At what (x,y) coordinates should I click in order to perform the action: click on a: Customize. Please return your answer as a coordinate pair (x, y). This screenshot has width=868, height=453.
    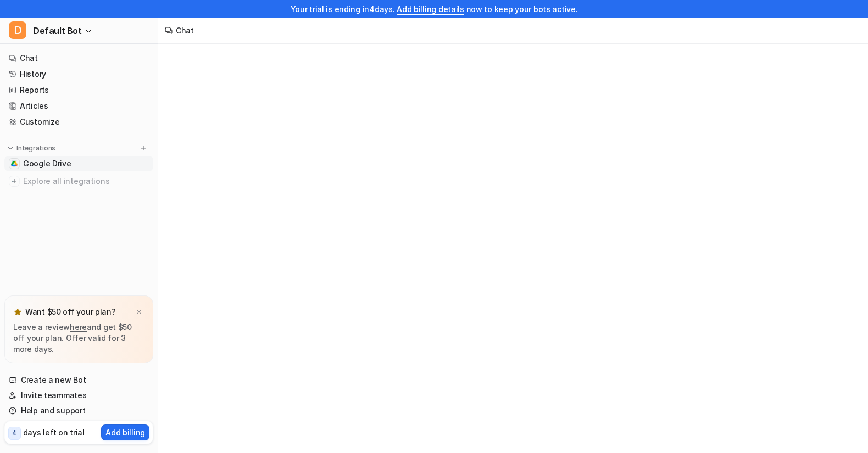
    Looking at the image, I should click on (79, 122).